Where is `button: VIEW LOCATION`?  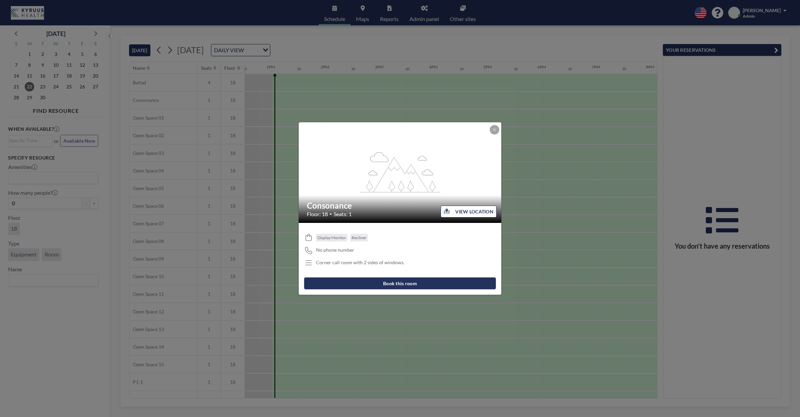 button: VIEW LOCATION is located at coordinates (469, 211).